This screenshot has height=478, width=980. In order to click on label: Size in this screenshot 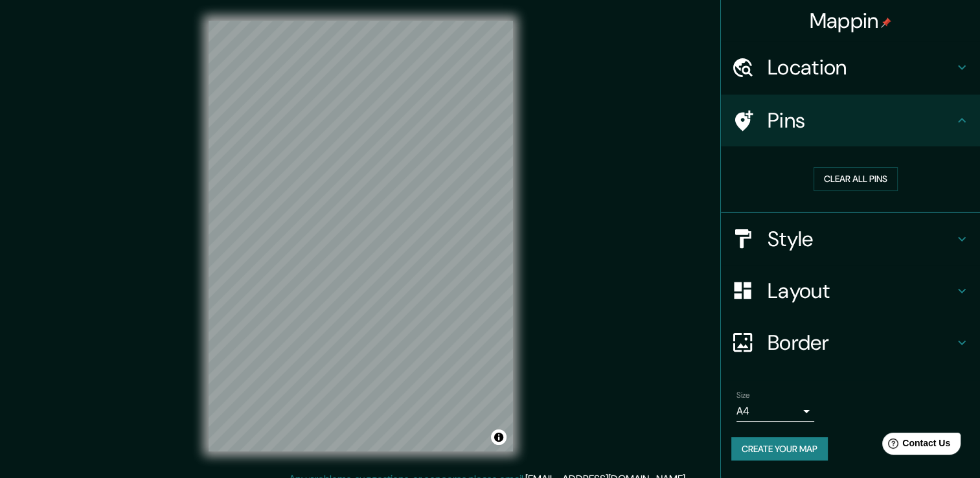, I will do `click(743, 394)`.